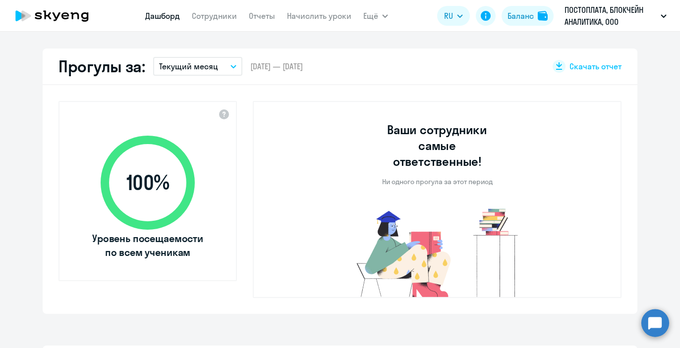 Image resolution: width=680 pixels, height=348 pixels. Describe the element at coordinates (148, 246) in the screenshot. I see `span: Уровень посещаемости по всем ученикам` at that location.